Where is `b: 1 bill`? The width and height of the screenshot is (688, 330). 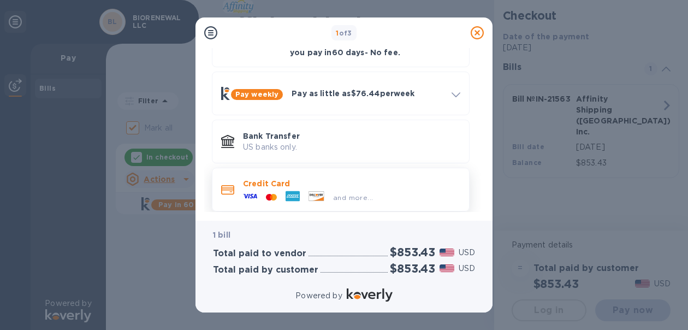 b: 1 bill is located at coordinates (222, 235).